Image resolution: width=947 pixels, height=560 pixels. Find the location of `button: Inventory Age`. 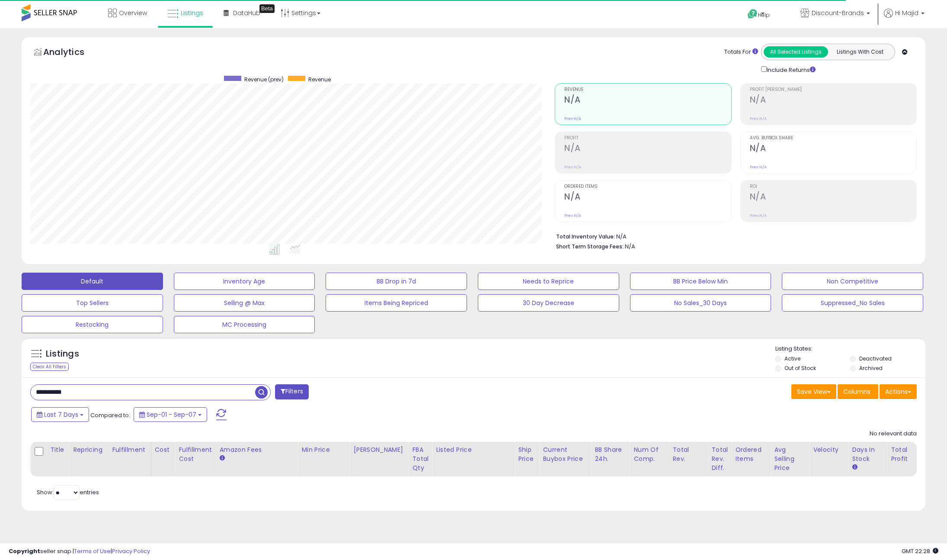

button: Inventory Age is located at coordinates (244, 281).